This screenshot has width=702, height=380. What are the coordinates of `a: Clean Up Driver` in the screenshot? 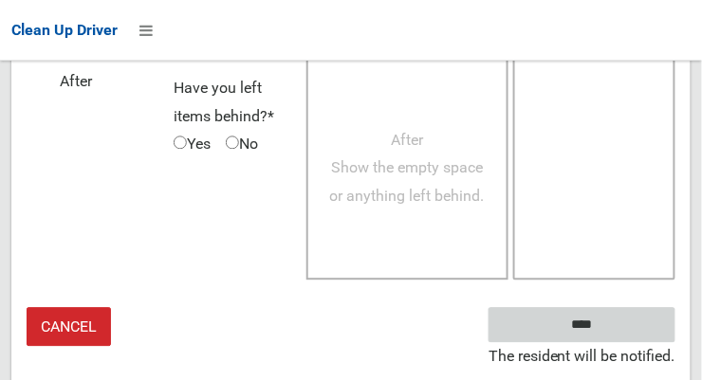 It's located at (64, 30).